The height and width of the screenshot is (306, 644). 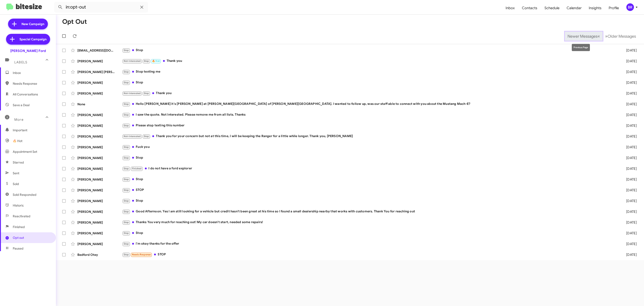 I want to click on div: Thank you for your concern but not at this time, I will be keeping the Ranger for a little while ..., so click(x=369, y=136).